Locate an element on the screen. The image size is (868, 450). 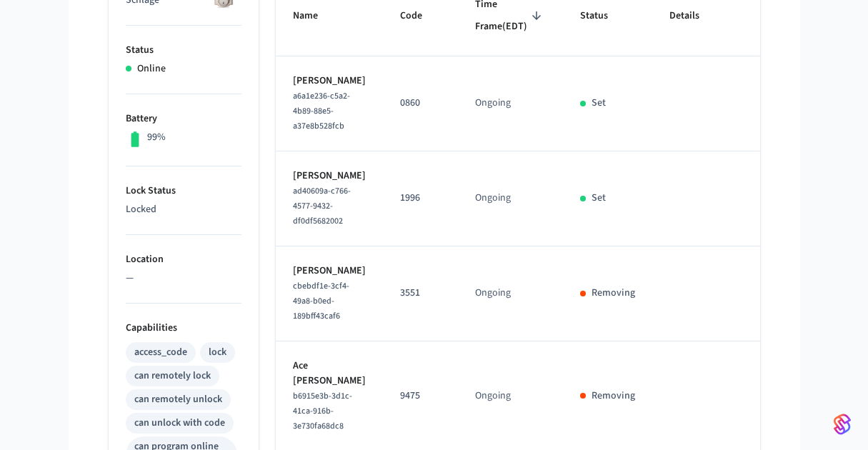
p: Online is located at coordinates (151, 69).